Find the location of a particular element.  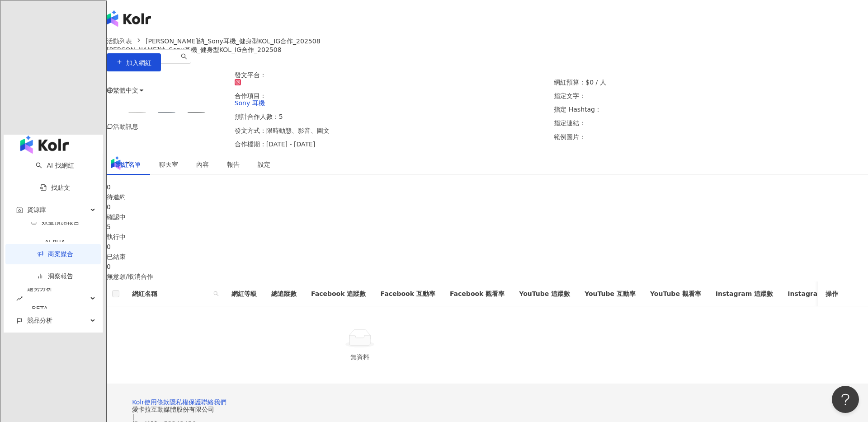

p: 預計合作人數：5 is located at coordinates (392, 117).